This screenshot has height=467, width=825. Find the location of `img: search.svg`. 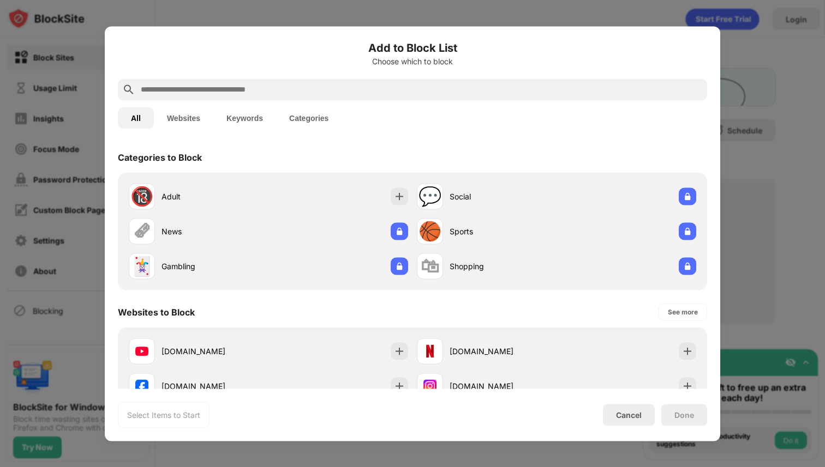

img: search.svg is located at coordinates (129, 89).